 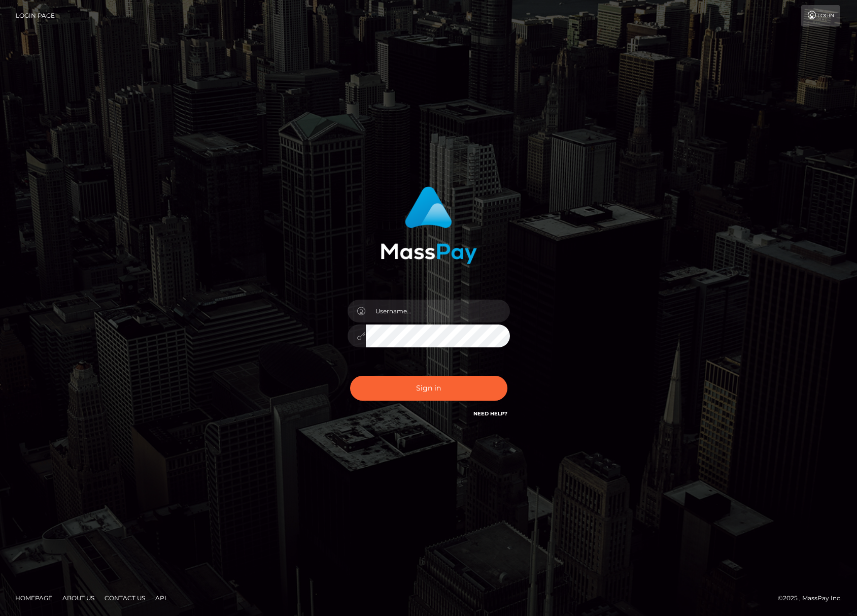 I want to click on a: Contact Us, so click(x=125, y=597).